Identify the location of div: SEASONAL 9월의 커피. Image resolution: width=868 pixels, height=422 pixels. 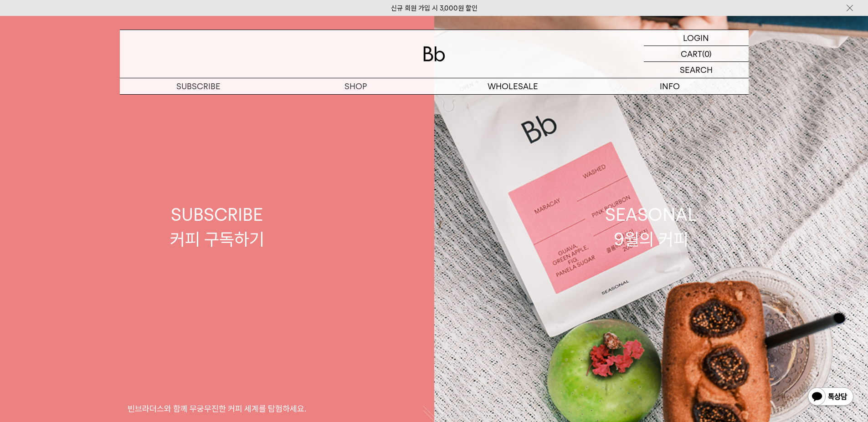
(651, 227).